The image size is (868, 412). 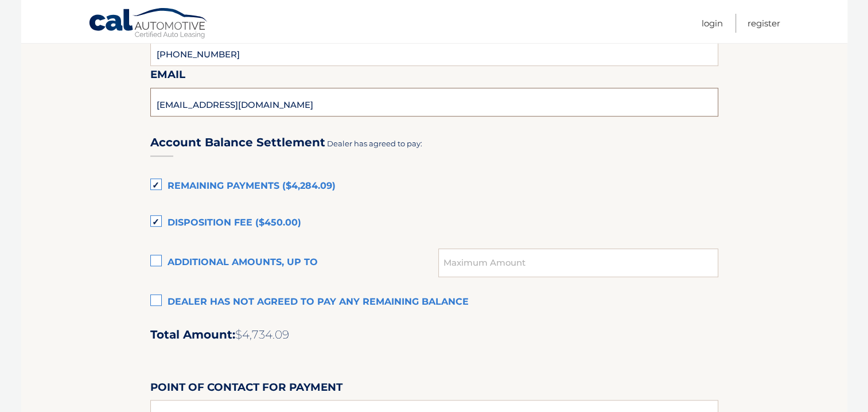 I want to click on h3: Account Balance Settlement, so click(x=238, y=143).